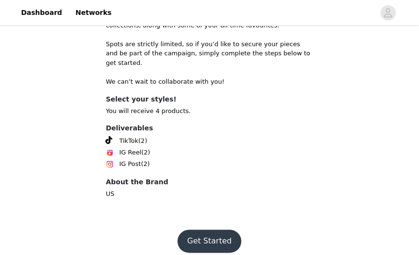 The height and width of the screenshot is (255, 419). What do you see at coordinates (110, 164) in the screenshot?
I see `img: Instagram Icon` at bounding box center [110, 164].